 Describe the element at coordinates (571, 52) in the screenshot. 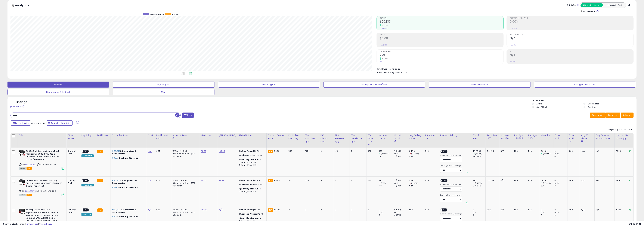

I see `span: ROI` at that location.